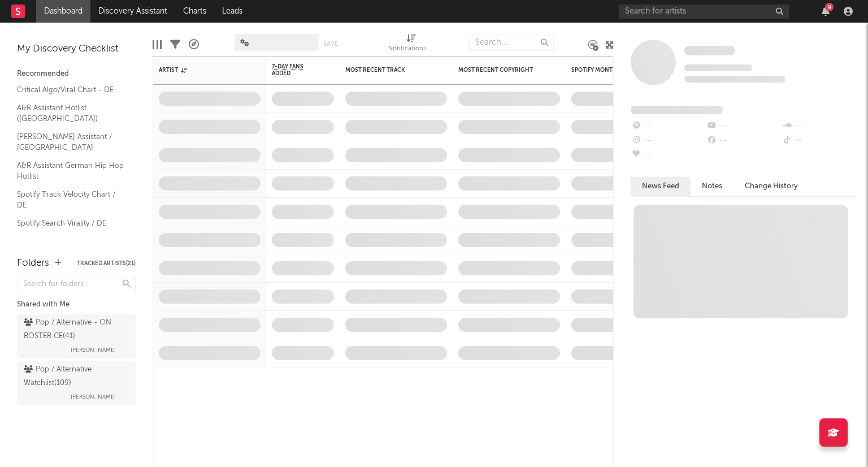 This screenshot has height=467, width=868. I want to click on span: Fans Added by Platform, so click(676, 109).